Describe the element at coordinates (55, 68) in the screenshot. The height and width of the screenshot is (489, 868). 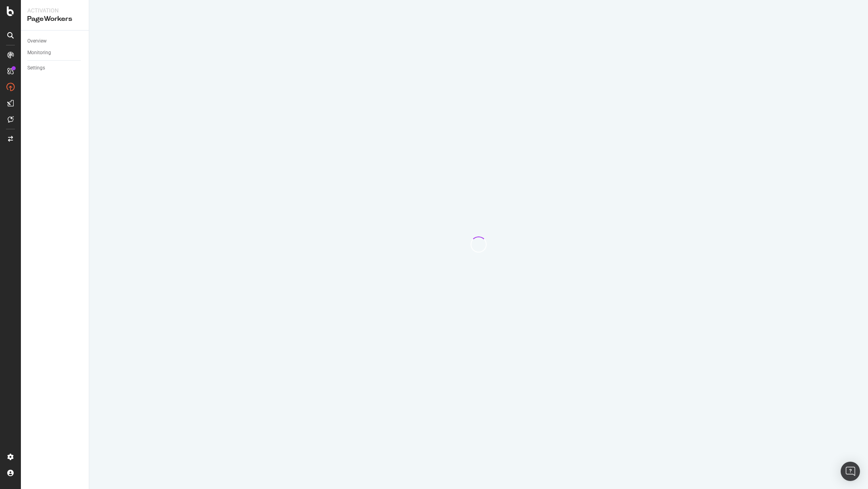
I see `a: Settings` at that location.